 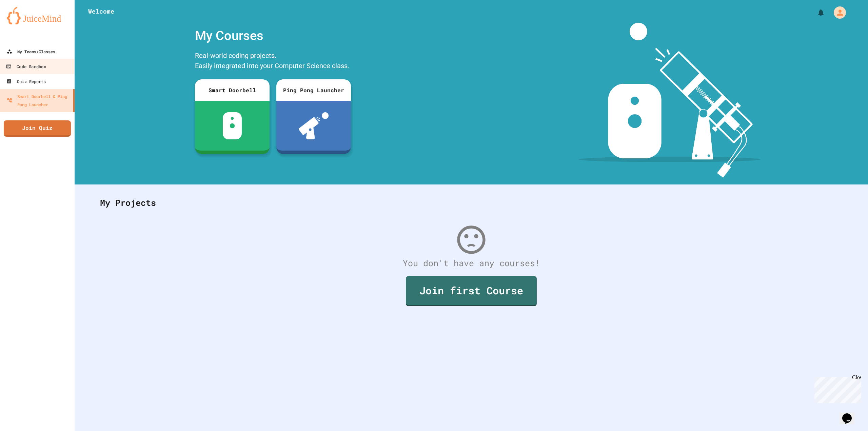 What do you see at coordinates (273, 62) in the screenshot?
I see `div: Real-world coding projects. Easily integrated into your Computer Science class.` at bounding box center [273, 62].